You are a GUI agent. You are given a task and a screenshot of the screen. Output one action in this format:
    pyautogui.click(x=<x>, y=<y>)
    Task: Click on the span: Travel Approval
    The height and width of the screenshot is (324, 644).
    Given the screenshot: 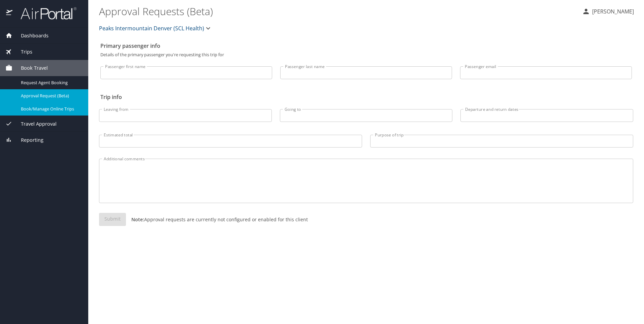 What is the action you would take?
    pyautogui.click(x=34, y=124)
    